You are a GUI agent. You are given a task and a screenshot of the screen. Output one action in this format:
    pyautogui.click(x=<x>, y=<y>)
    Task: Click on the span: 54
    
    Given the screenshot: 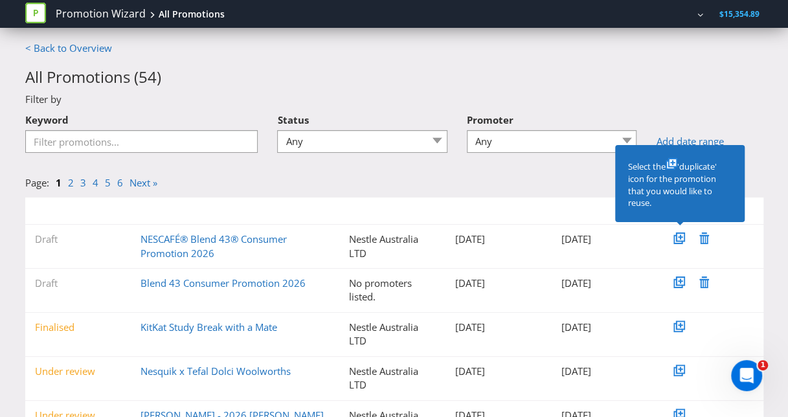 What is the action you would take?
    pyautogui.click(x=148, y=76)
    